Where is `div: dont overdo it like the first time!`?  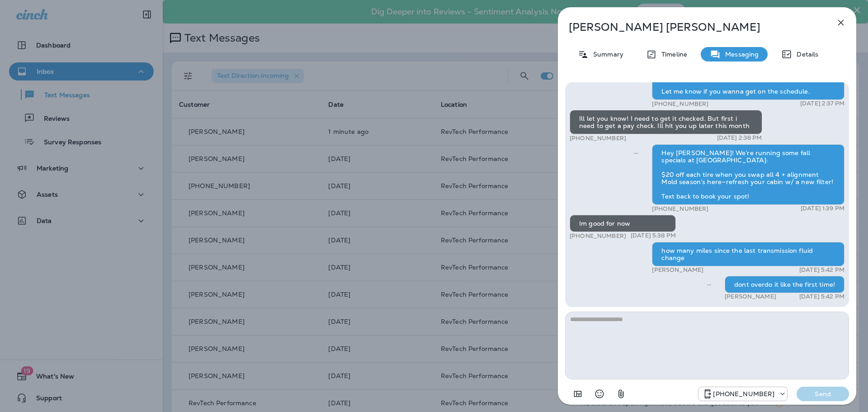
div: dont overdo it like the first time! is located at coordinates (784, 285).